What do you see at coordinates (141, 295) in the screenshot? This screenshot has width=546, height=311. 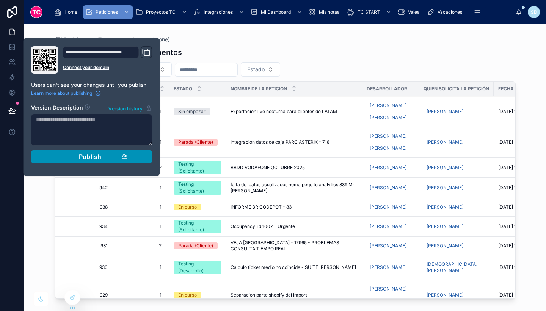 I see `a: 1` at bounding box center [141, 295].